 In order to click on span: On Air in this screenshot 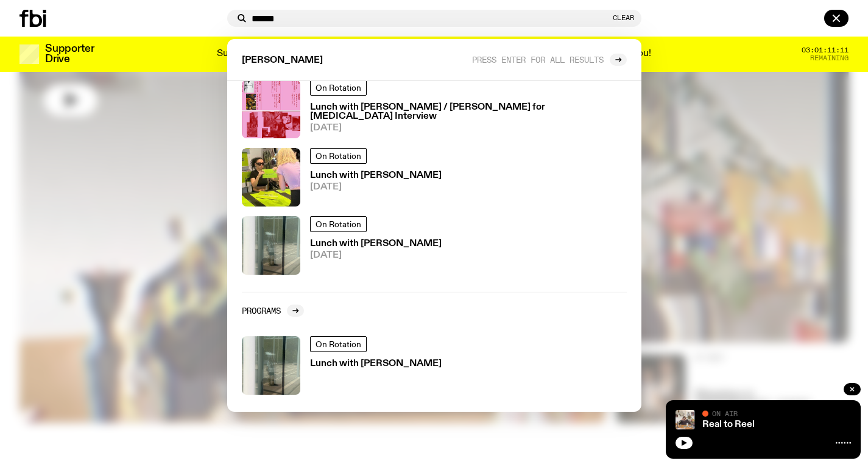, I will do `click(724, 413)`.